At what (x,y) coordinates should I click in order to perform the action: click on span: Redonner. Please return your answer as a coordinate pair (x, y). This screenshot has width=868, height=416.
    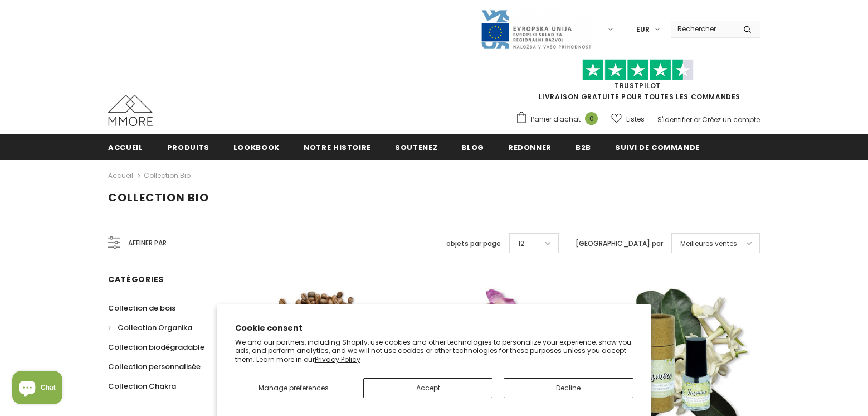
    Looking at the image, I should click on (529, 147).